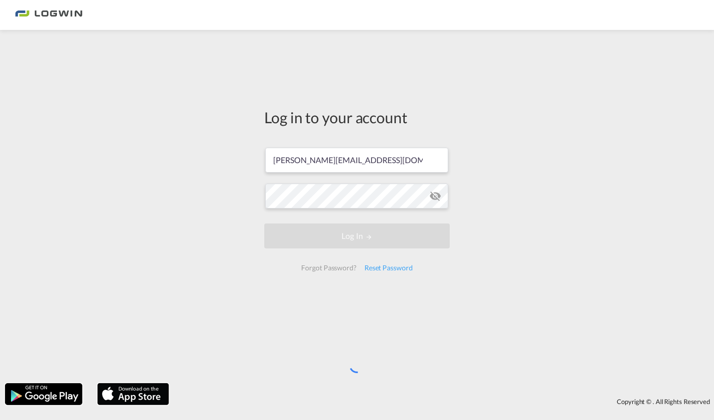 This screenshot has width=714, height=420. Describe the element at coordinates (435, 196) in the screenshot. I see `md-icon: icon-eye-off` at that location.